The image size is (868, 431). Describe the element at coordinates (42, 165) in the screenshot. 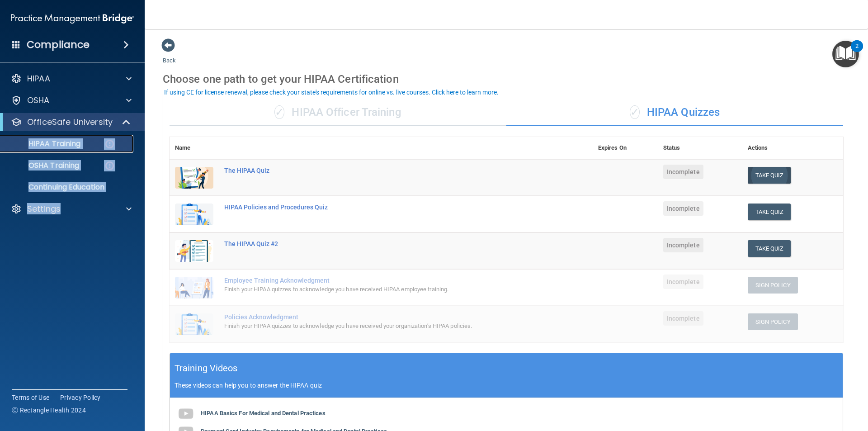

I see `p: OSHA Training` at that location.